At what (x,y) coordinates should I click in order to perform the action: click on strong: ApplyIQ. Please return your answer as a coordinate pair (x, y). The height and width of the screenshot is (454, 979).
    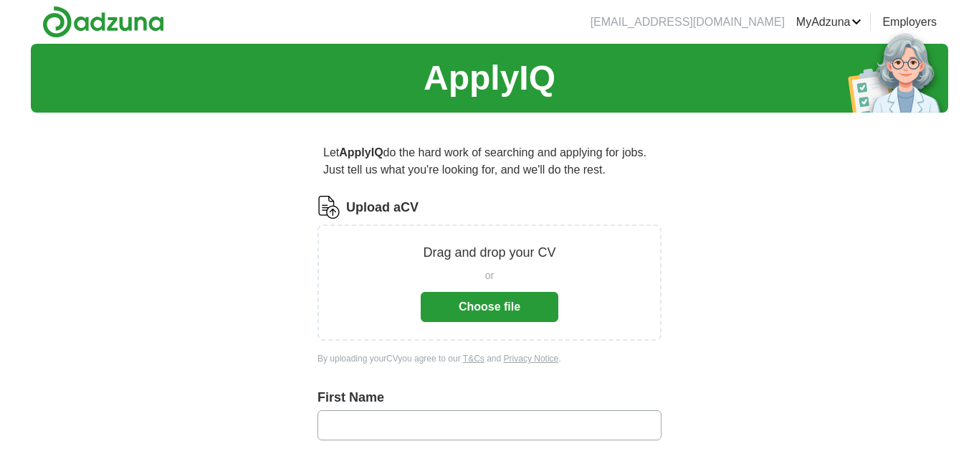
    Looking at the image, I should click on (361, 152).